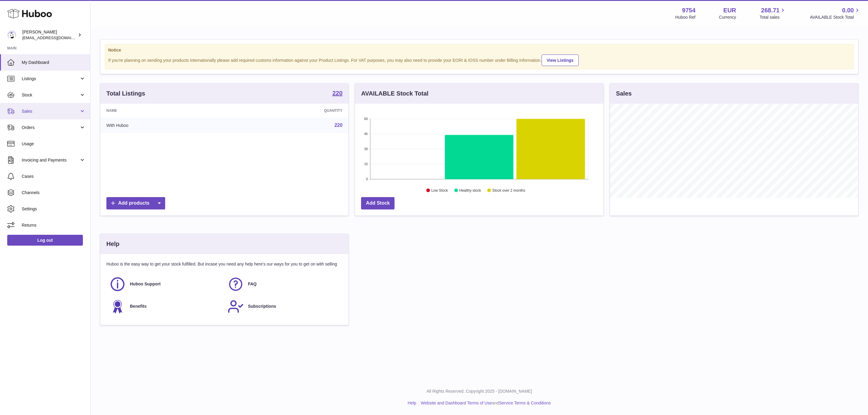  What do you see at coordinates (136, 203) in the screenshot?
I see `a: Add products` at bounding box center [136, 203].